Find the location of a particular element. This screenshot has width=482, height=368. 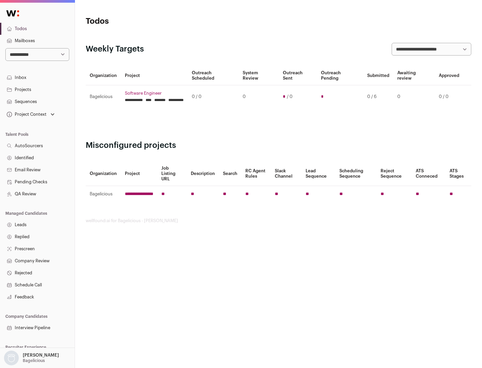

th: RC Agent Rules is located at coordinates (256, 174).